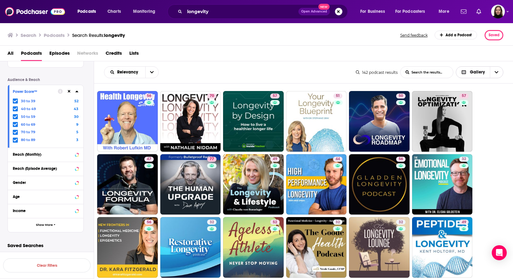 The width and height of the screenshot is (513, 279). What do you see at coordinates (114, 12) in the screenshot?
I see `span: Charts` at bounding box center [114, 12].